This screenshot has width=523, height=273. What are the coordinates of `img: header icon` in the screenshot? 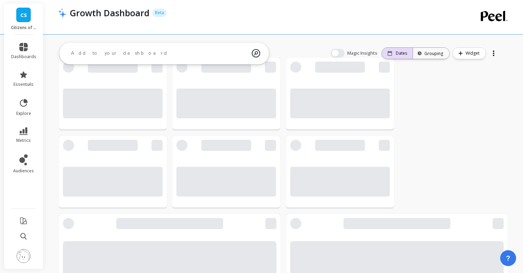 It's located at (62, 13).